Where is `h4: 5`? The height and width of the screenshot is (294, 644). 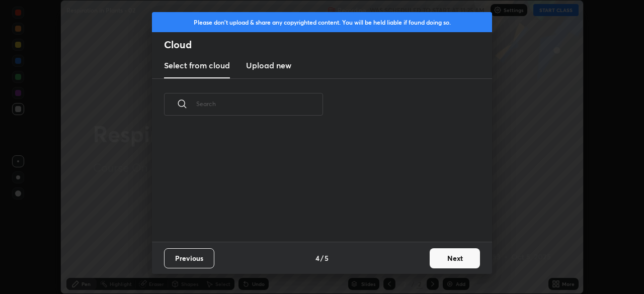
h4: 5 is located at coordinates (327, 258).